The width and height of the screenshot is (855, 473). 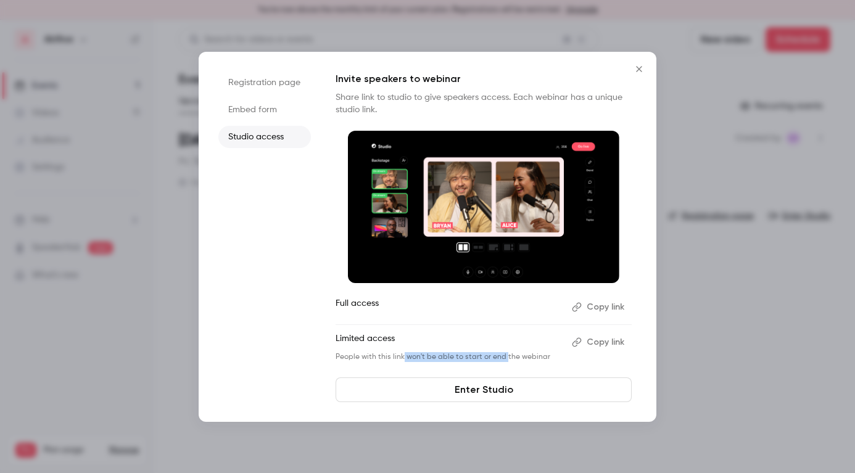 What do you see at coordinates (265, 110) in the screenshot?
I see `li: Embed form` at bounding box center [265, 110].